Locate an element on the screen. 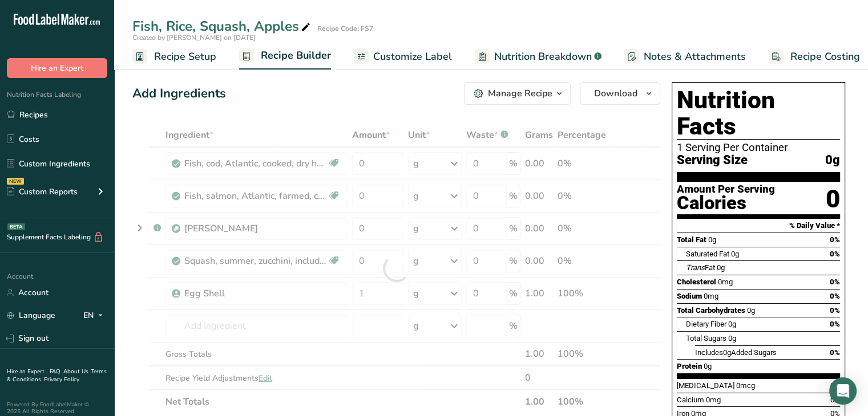  div: EN is located at coordinates (95, 316).